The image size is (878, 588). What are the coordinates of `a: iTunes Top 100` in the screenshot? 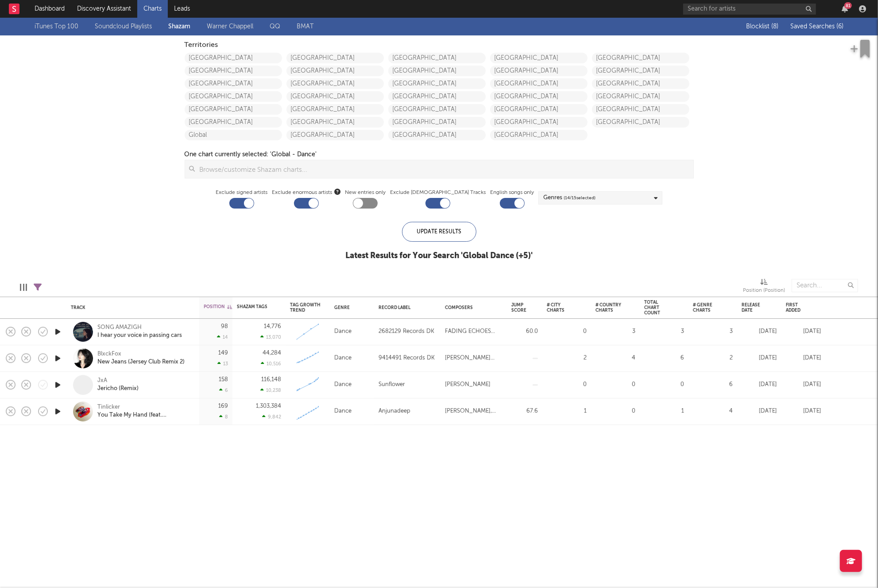 It's located at (56, 26).